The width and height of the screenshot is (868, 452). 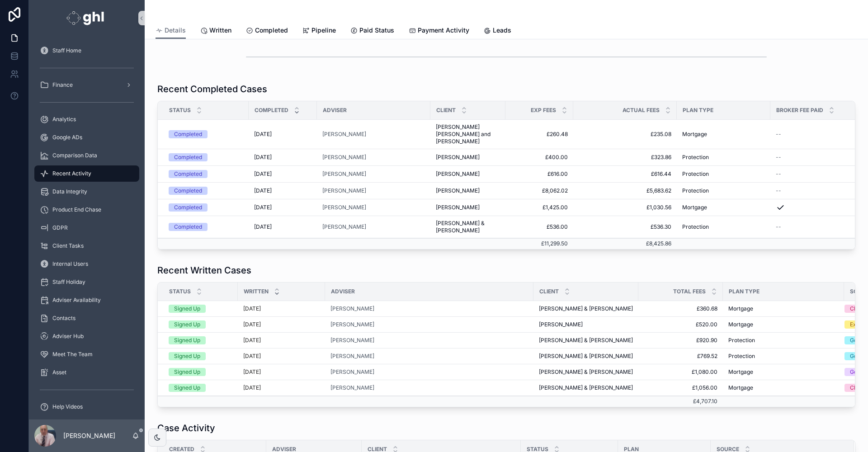 I want to click on a: £536.30, so click(x=625, y=227).